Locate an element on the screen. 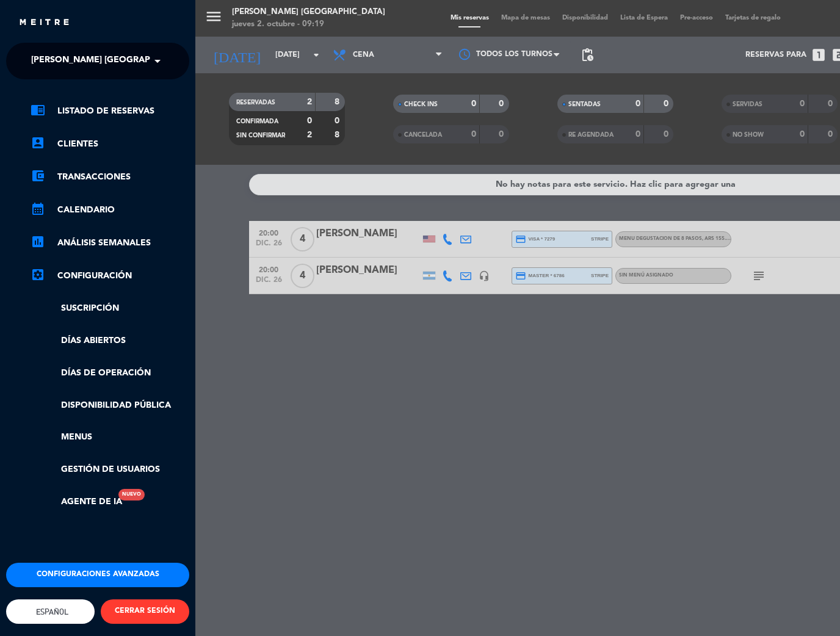 The height and width of the screenshot is (636, 840). img: MEITRE is located at coordinates (44, 22).